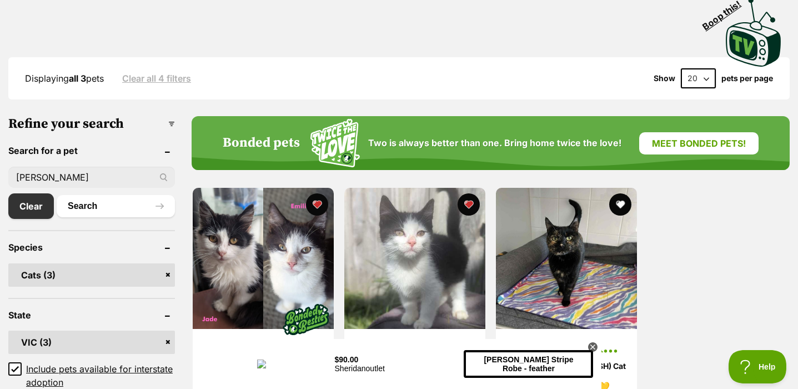  I want to click on span: Include pets available for interstate adoption, so click(100, 375).